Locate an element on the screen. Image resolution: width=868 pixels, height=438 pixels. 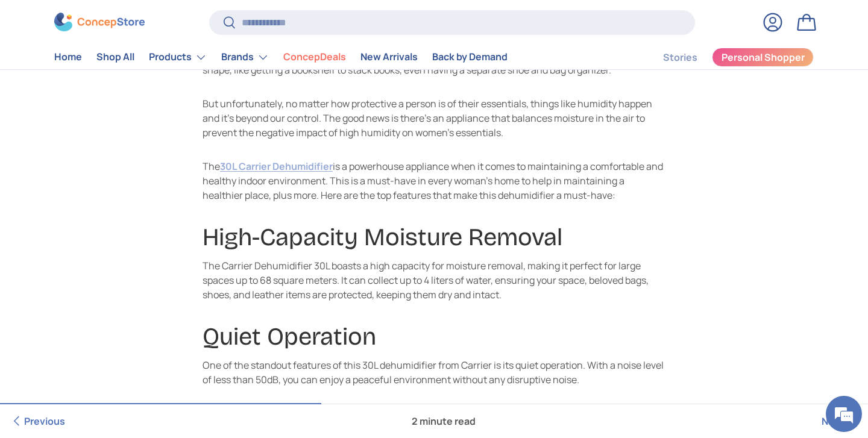
span: Previous is located at coordinates (45, 422).